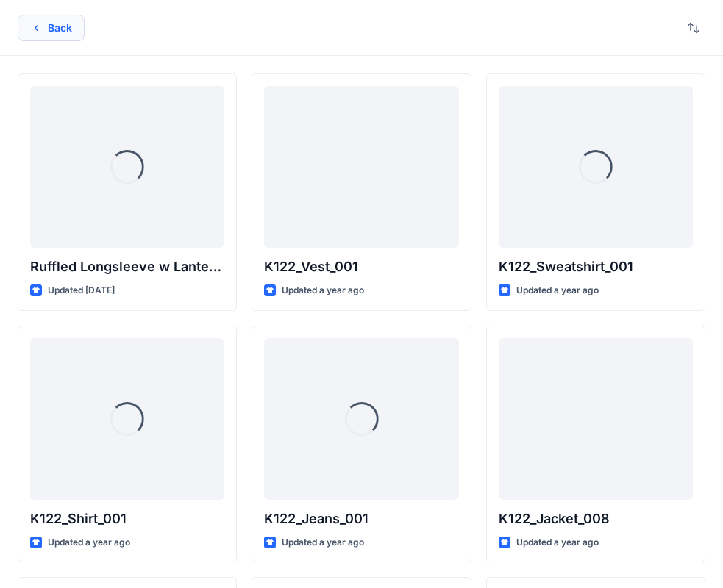 The height and width of the screenshot is (588, 723). What do you see at coordinates (596, 519) in the screenshot?
I see `p: K122_Jacket_008` at bounding box center [596, 519].